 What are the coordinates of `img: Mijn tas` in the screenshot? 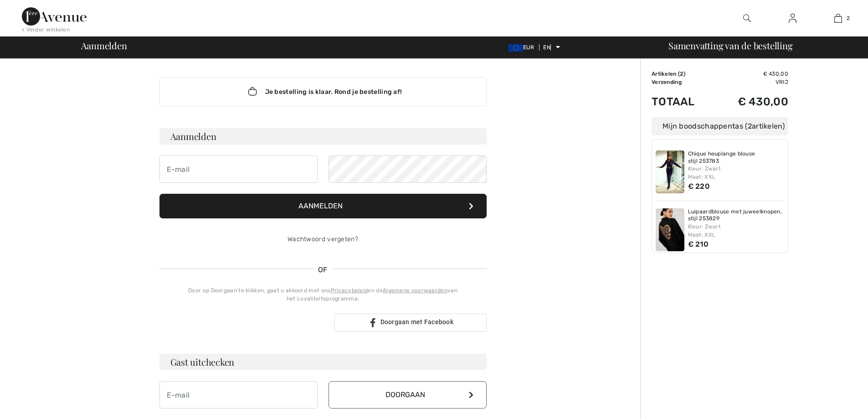 It's located at (838, 18).